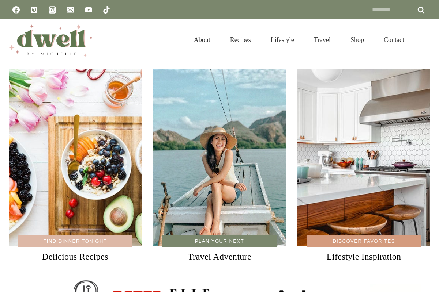  I want to click on a: Instagram, so click(52, 10).